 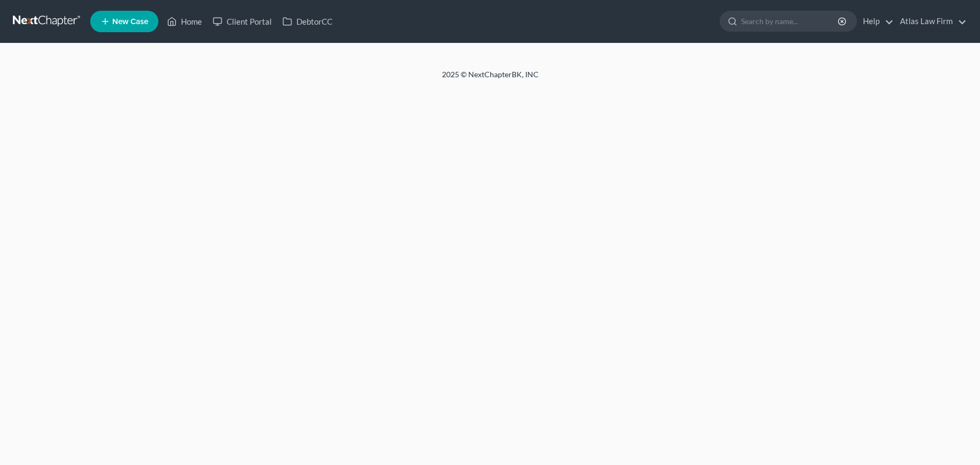 I want to click on span: New Case, so click(x=130, y=22).